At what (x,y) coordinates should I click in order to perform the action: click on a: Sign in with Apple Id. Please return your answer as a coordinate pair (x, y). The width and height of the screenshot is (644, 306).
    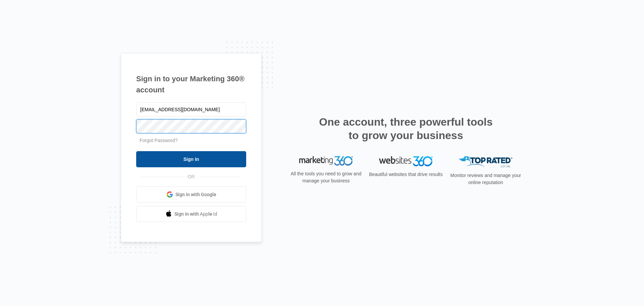
    Looking at the image, I should click on (191, 214).